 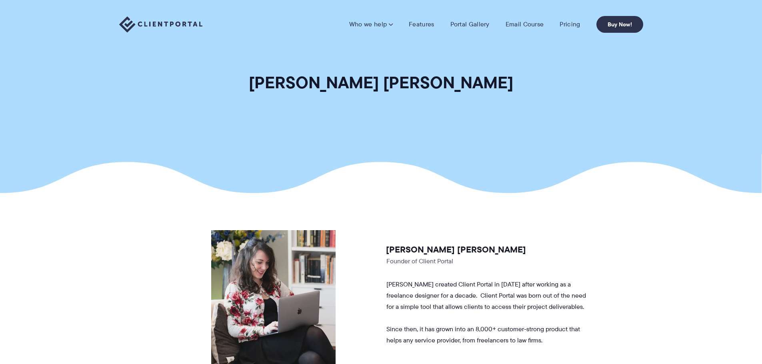 I want to click on p: Founder of Client Portal, so click(x=487, y=262).